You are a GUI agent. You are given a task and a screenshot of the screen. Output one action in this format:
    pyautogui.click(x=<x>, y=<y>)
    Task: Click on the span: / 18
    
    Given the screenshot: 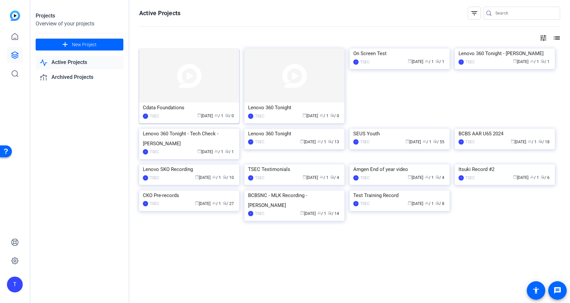 What is the action you would take?
    pyautogui.click(x=544, y=142)
    